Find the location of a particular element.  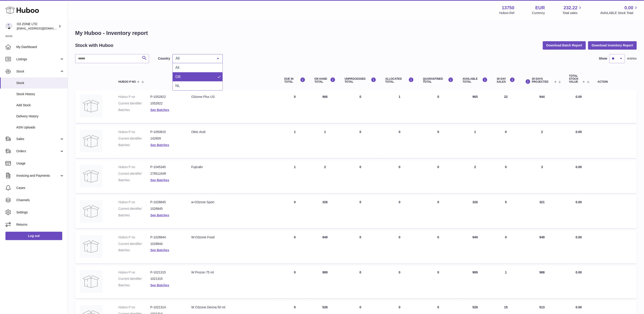

span: GB is located at coordinates (178, 76).